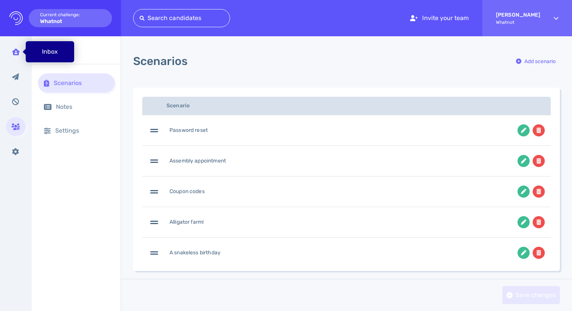 This screenshot has width=572, height=311. Describe the element at coordinates (531, 296) in the screenshot. I see `div: Save changes` at that location.